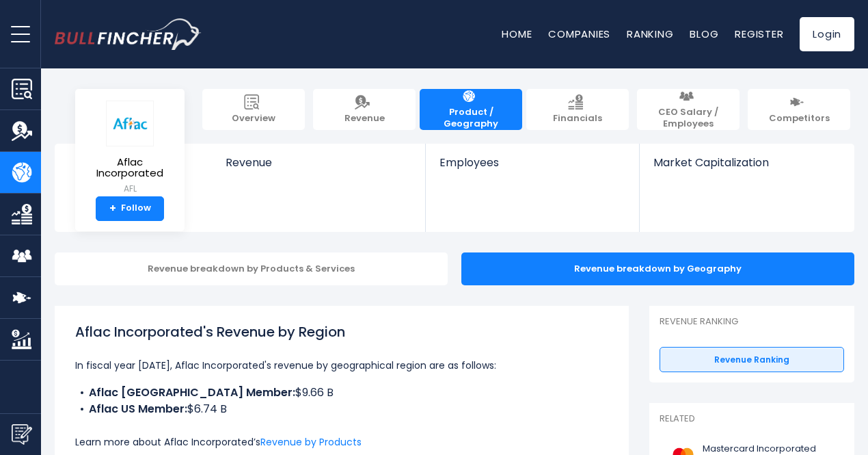  Describe the element at coordinates (746, 162) in the screenshot. I see `span: Market Capitalization` at that location.